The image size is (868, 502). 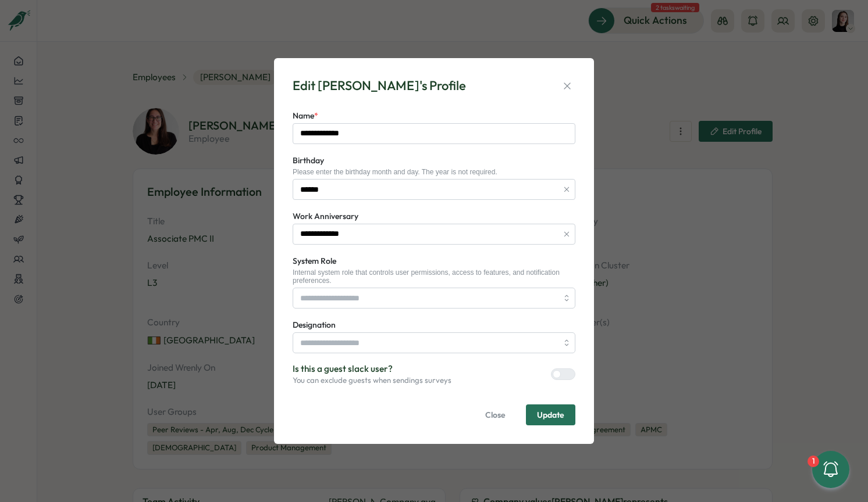 What do you see at coordinates (314, 325) in the screenshot?
I see `span: Designation` at bounding box center [314, 325].